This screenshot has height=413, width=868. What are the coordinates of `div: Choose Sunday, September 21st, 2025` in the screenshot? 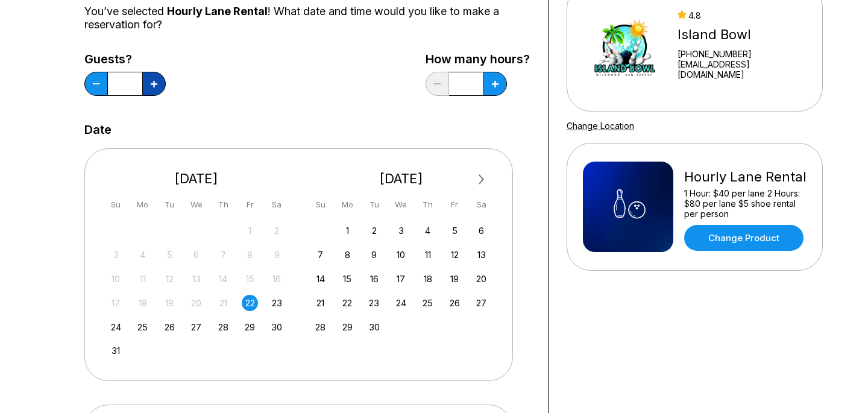 It's located at (320, 302).